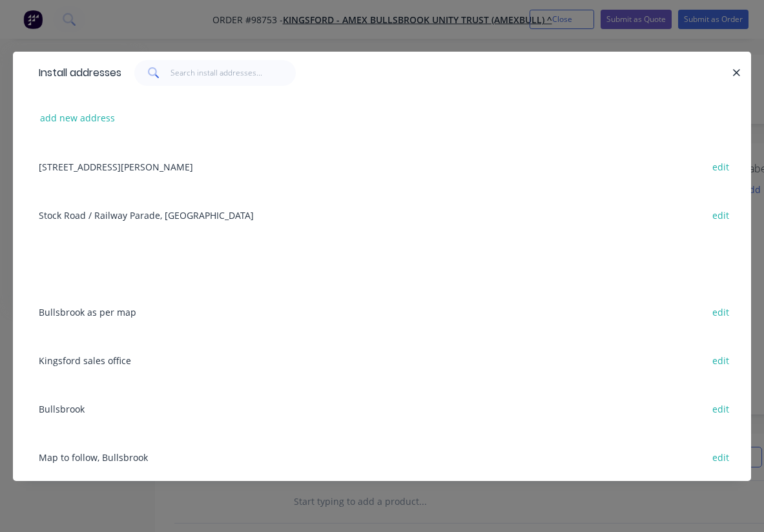 The height and width of the screenshot is (532, 764). I want to click on div: Bullsbrook, so click(382, 408).